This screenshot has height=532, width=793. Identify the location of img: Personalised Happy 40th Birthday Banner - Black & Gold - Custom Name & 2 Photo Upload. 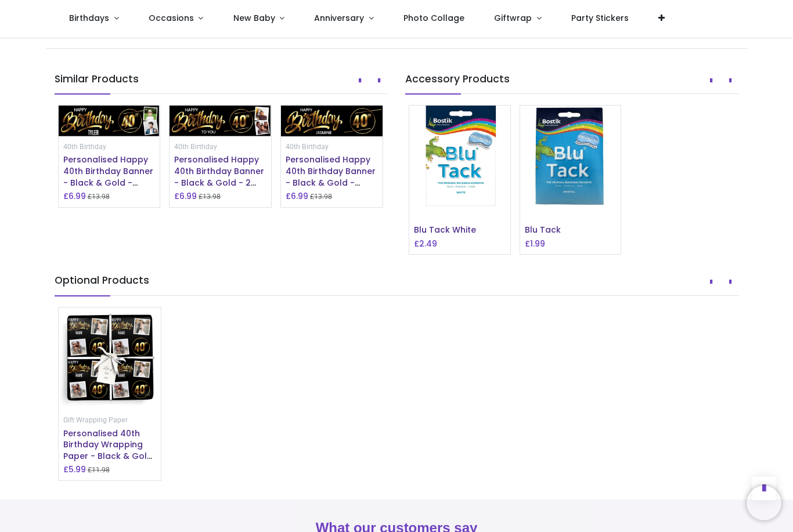
(109, 121).